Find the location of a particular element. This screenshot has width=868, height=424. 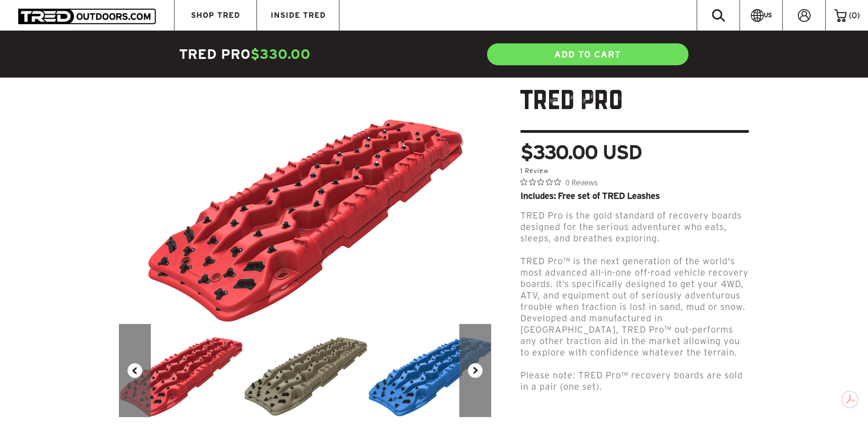

a: TRED Outdoors America is located at coordinates (87, 16).